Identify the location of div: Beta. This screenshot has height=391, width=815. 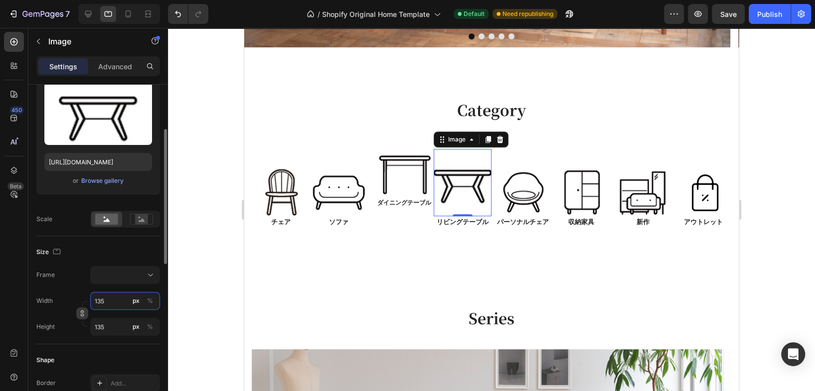
(15, 186).